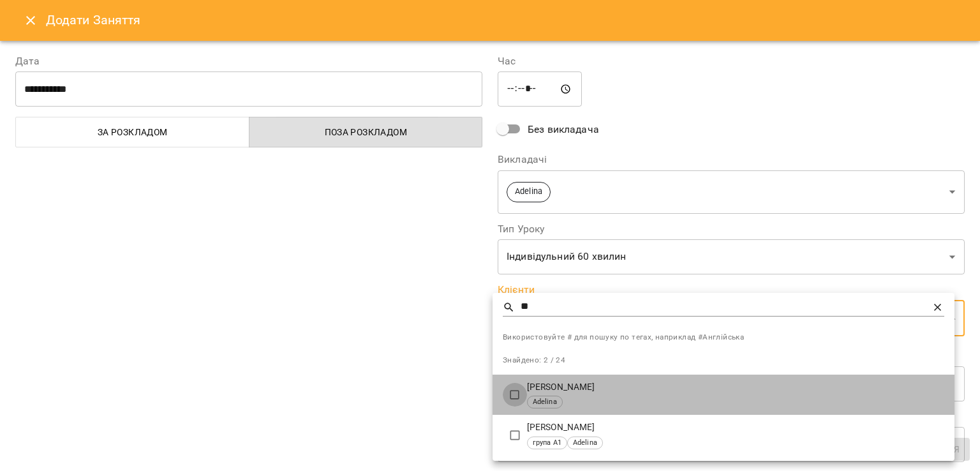 The height and width of the screenshot is (471, 980). What do you see at coordinates (534, 359) in the screenshot?
I see `span: Знайдено: 2 / 24` at bounding box center [534, 359].